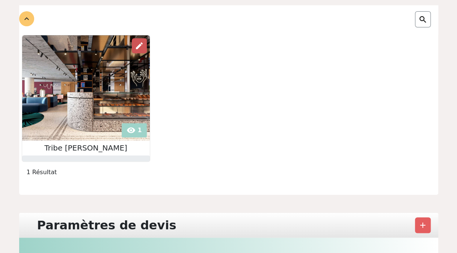 This screenshot has height=253, width=457. What do you see at coordinates (139, 46) in the screenshot?
I see `span: edit` at bounding box center [139, 46].